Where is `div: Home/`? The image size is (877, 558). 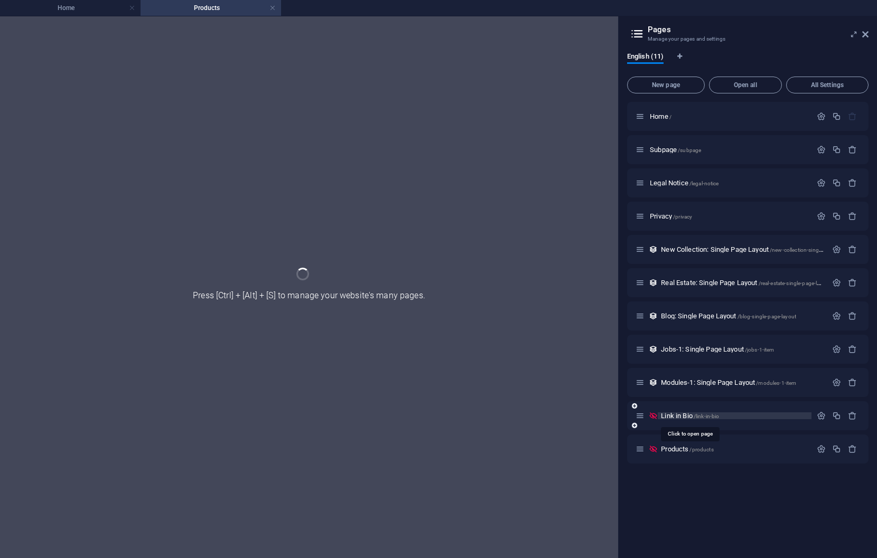
div: Home/ is located at coordinates (729, 116).